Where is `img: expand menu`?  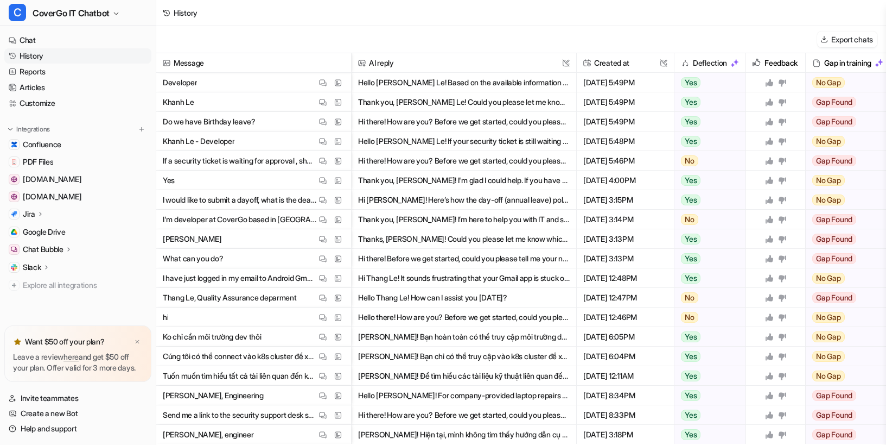 img: expand menu is located at coordinates (10, 129).